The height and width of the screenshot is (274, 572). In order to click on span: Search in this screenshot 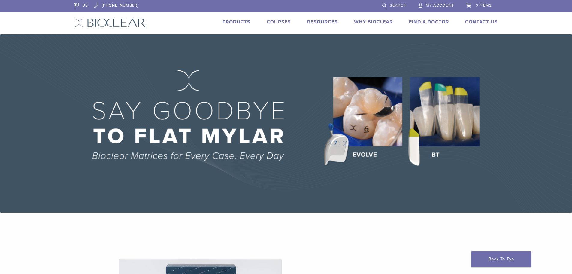, I will do `click(398, 5)`.